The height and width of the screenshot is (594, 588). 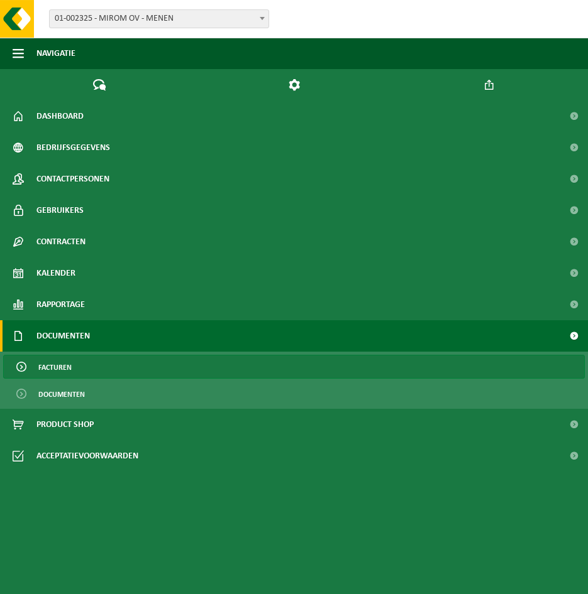 I want to click on span: Gebruikers, so click(x=60, y=211).